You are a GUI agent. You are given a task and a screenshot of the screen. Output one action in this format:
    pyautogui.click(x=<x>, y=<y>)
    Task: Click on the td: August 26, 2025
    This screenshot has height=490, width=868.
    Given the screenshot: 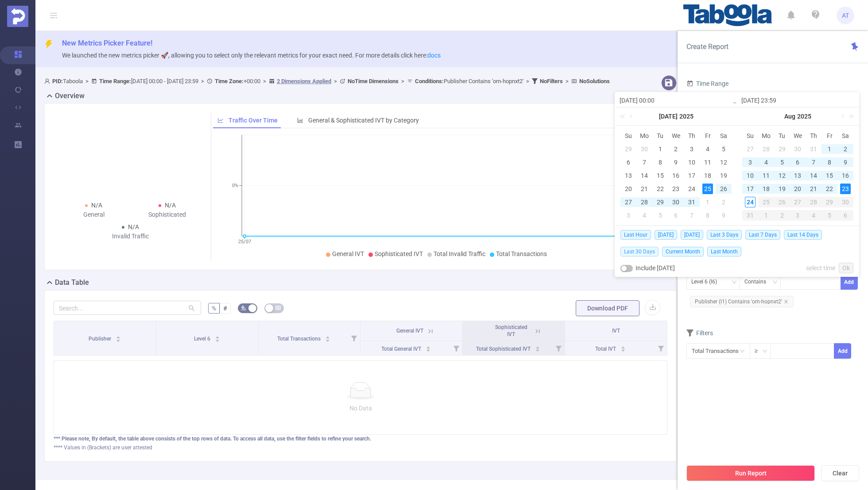 What is the action you would take?
    pyautogui.click(x=782, y=202)
    